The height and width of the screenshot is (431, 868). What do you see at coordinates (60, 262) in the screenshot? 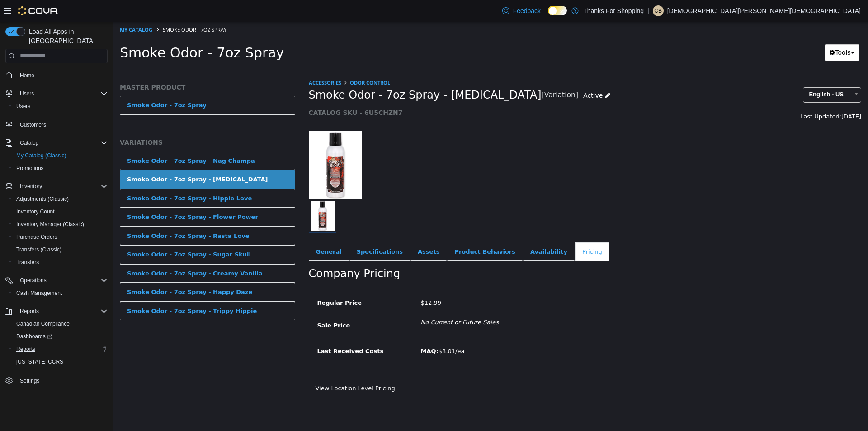
I see `button: Transfers` at bounding box center [60, 262].